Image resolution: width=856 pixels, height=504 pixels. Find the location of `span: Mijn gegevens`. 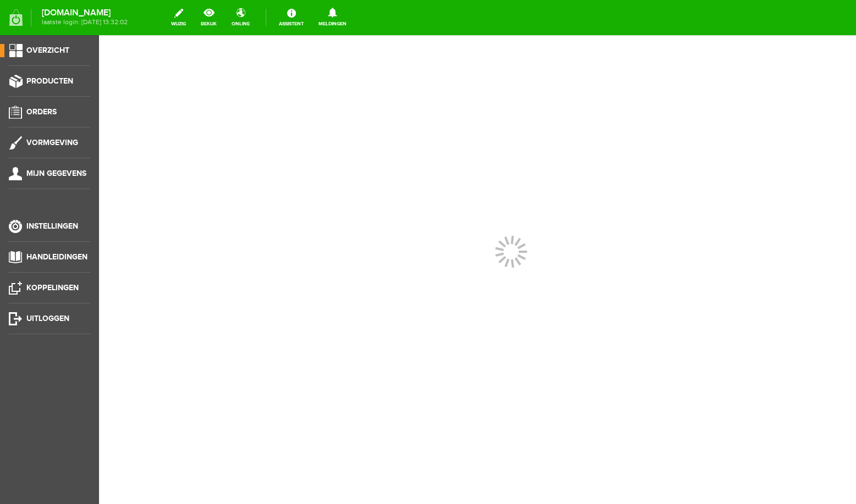

span: Mijn gegevens is located at coordinates (56, 173).